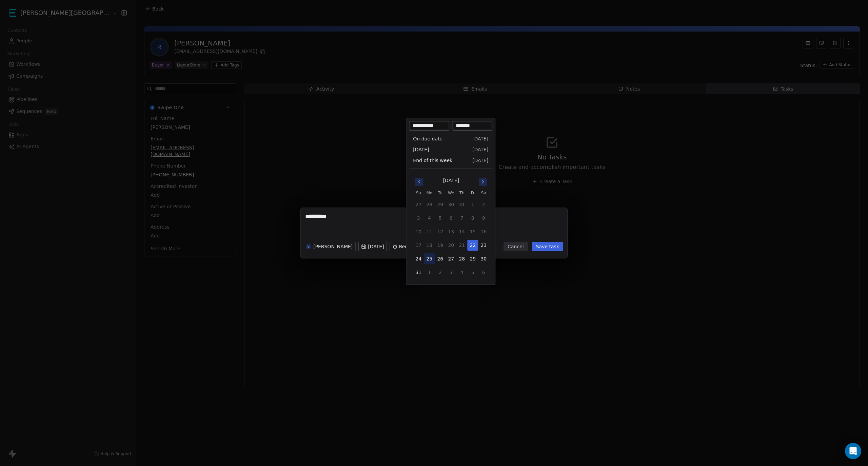 The image size is (868, 466). What do you see at coordinates (473, 231) in the screenshot?
I see `button: 15` at bounding box center [473, 231].